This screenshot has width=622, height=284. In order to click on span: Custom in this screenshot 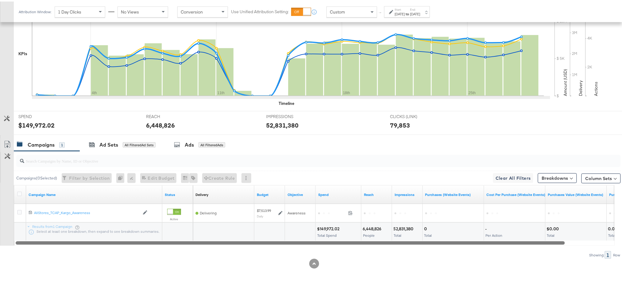, I will do `click(337, 10)`.